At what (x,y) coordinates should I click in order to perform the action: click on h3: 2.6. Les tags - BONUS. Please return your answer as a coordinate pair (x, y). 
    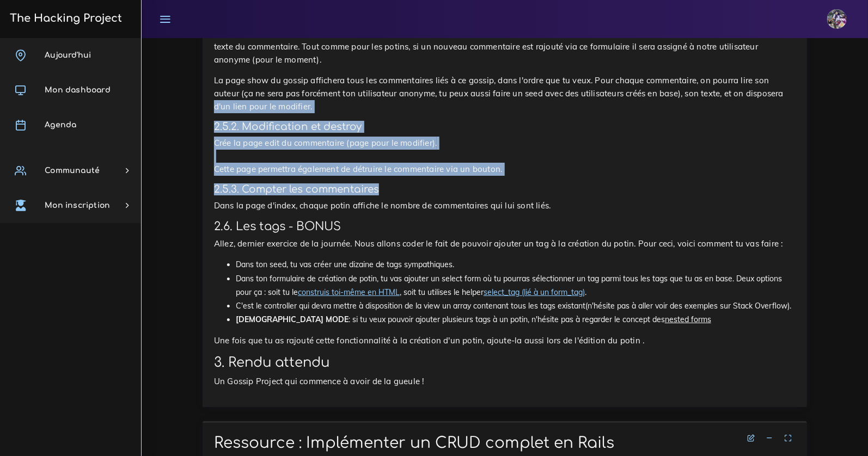
    Looking at the image, I should click on (504, 226).